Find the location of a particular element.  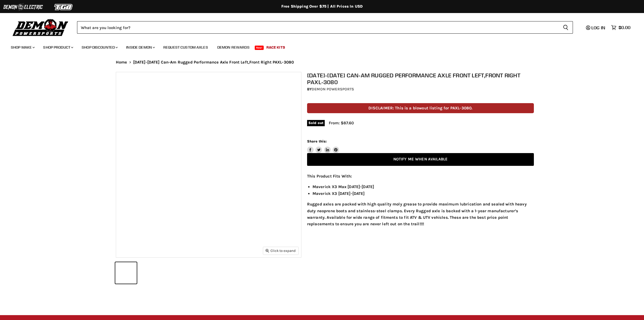

a: Shop Make is located at coordinates (22, 47).